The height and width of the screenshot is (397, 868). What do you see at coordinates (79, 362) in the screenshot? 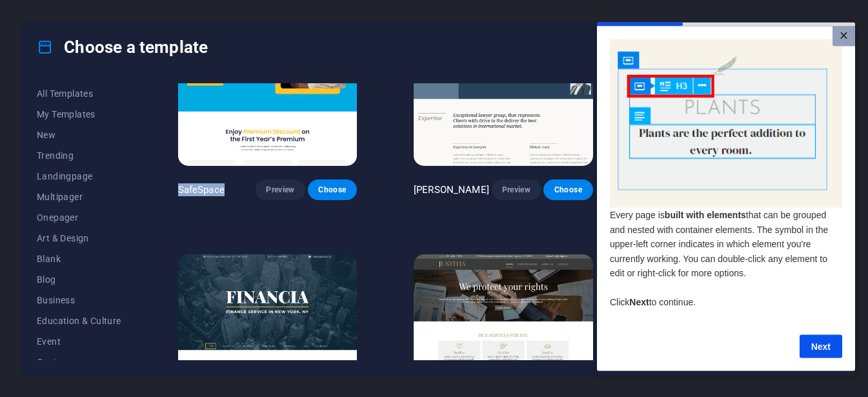
I see `button: Gastronomy` at bounding box center [79, 362].